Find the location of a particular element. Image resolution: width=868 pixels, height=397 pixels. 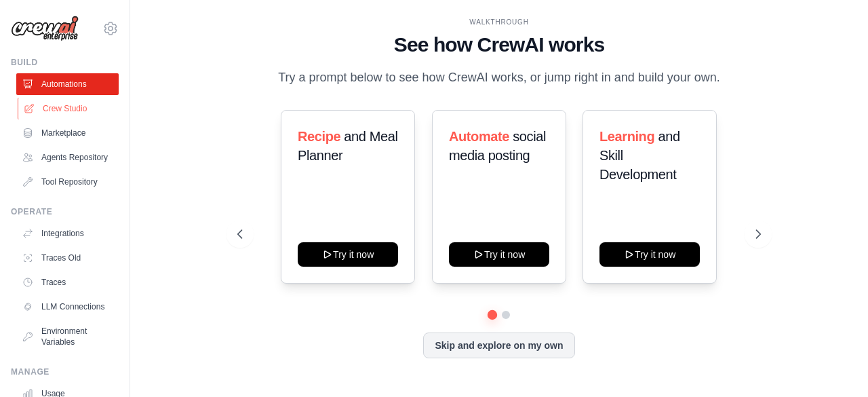

p: Try a prompt below to see how CrewAI works, or jump right in and build your own. is located at coordinates (499, 78).